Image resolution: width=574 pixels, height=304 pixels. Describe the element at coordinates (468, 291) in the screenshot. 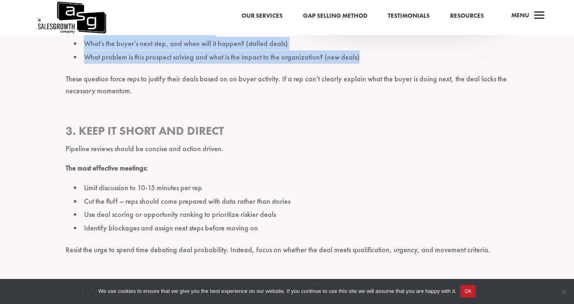

I see `button: Ok` at that location.